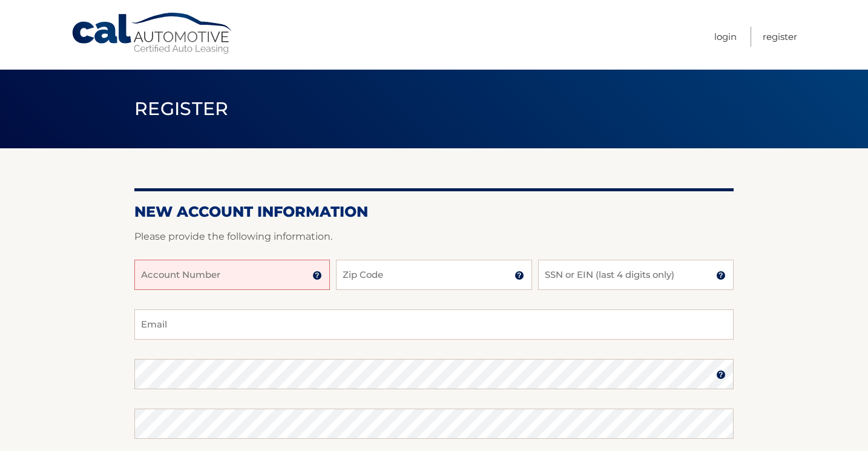 Image resolution: width=868 pixels, height=451 pixels. Describe the element at coordinates (434, 324) in the screenshot. I see `input: Email` at that location.